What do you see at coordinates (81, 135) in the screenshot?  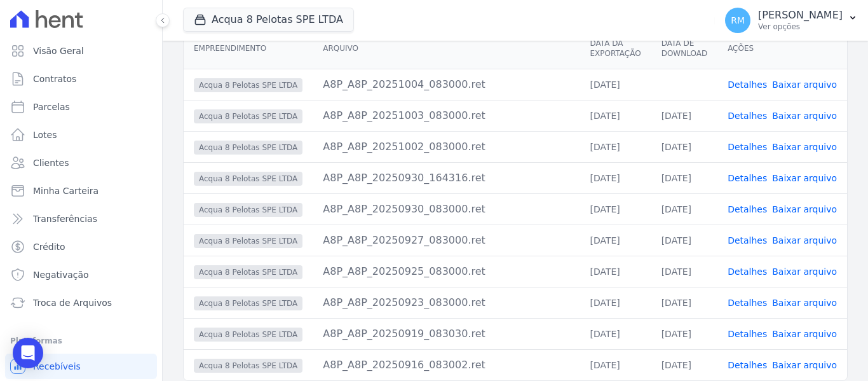 I see `a: Lotes` at bounding box center [81, 135].